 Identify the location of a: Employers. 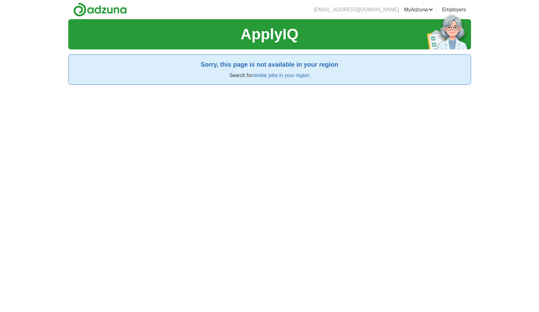
(454, 10).